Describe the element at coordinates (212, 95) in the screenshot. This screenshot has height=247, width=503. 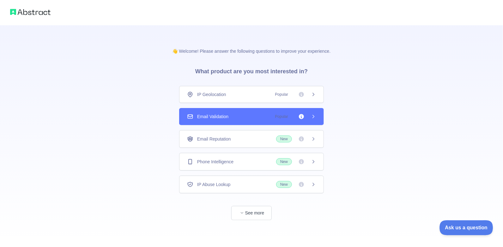
I see `span: IP Geolocation` at that location.